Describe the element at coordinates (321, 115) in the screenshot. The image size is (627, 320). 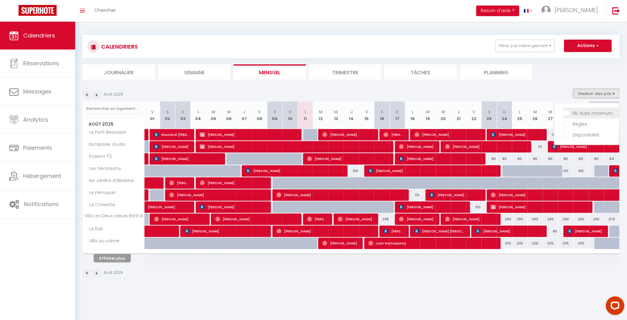
I see `th: 12` at that location.